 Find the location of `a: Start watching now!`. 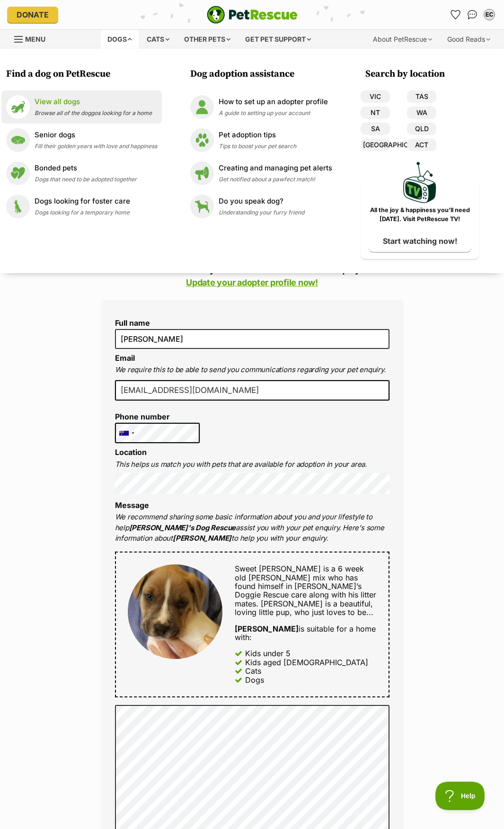

a: Start watching now! is located at coordinates (420, 241).